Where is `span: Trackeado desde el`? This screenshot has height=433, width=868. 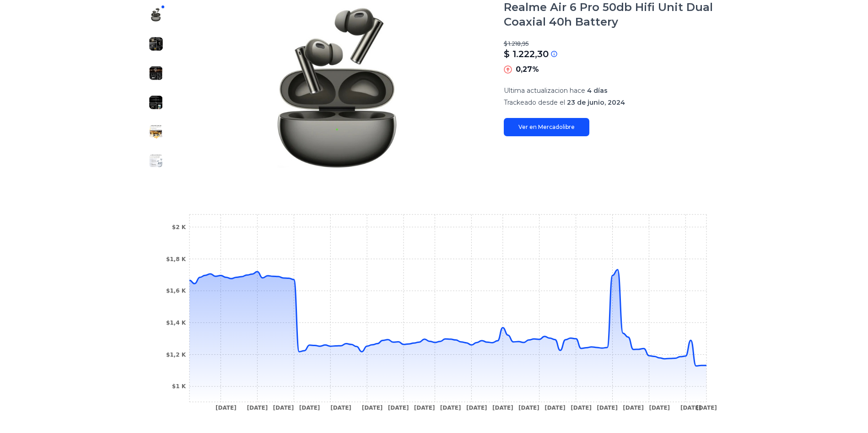 span: Trackeado desde el is located at coordinates (534, 102).